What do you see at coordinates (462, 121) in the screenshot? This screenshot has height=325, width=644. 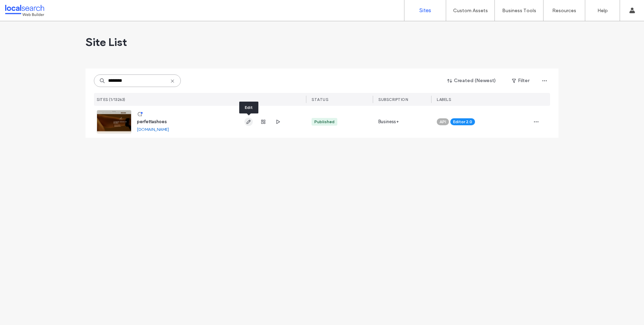 I see `span: Editor 2.0` at bounding box center [462, 121].